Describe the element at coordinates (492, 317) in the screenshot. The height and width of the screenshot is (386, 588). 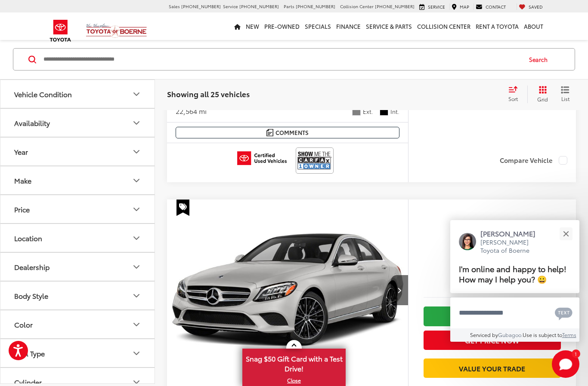
I see `a: Check Availability` at that location.